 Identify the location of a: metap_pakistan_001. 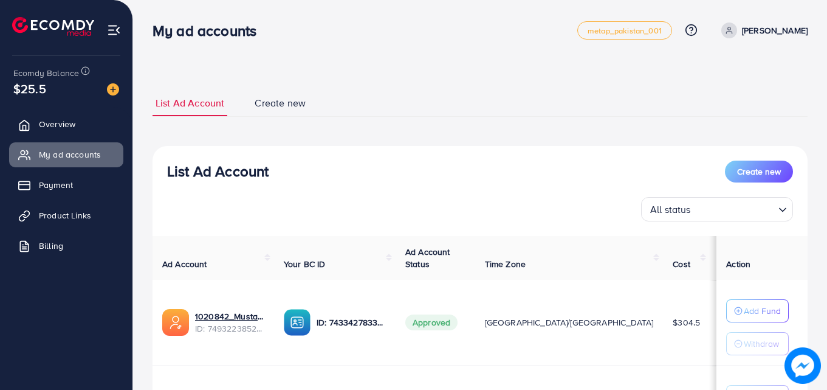
(625, 30).